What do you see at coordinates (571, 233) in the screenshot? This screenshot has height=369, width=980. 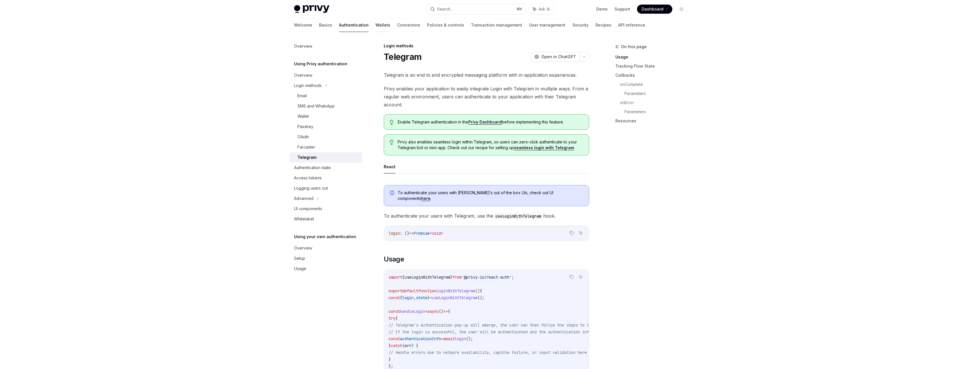 I see `button: Copy the contents from the code block` at bounding box center [571, 233].